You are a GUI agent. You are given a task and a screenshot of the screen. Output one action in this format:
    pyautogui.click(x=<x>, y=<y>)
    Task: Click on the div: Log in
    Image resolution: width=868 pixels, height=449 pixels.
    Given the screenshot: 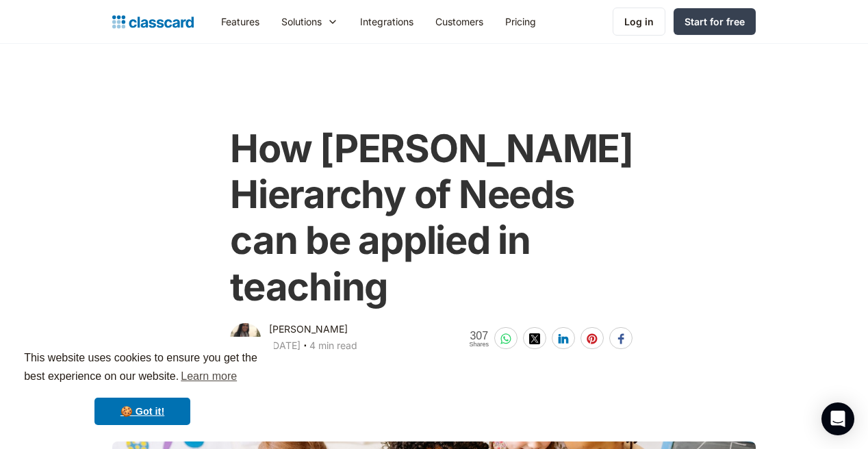 What is the action you would take?
    pyautogui.click(x=639, y=21)
    